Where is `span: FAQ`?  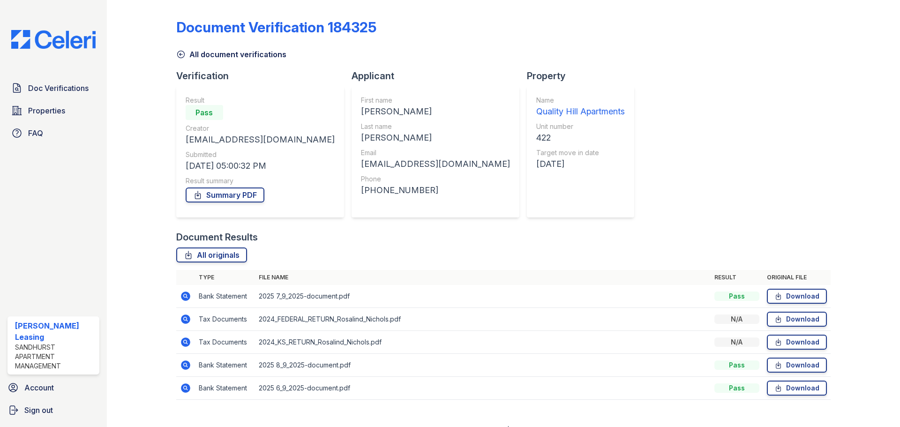 span: FAQ is located at coordinates (36, 133).